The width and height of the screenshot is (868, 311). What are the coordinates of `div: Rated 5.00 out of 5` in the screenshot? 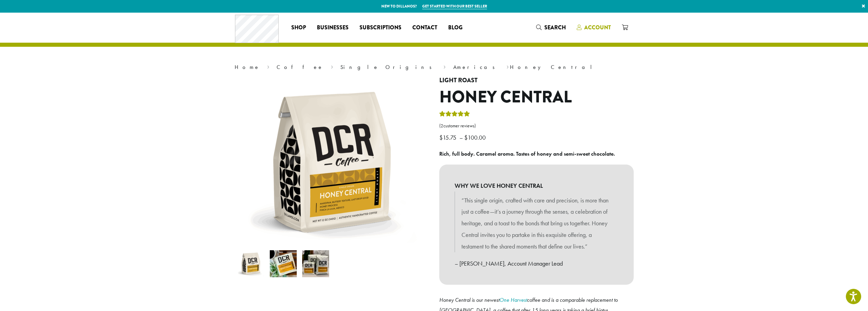 It's located at (454, 115).